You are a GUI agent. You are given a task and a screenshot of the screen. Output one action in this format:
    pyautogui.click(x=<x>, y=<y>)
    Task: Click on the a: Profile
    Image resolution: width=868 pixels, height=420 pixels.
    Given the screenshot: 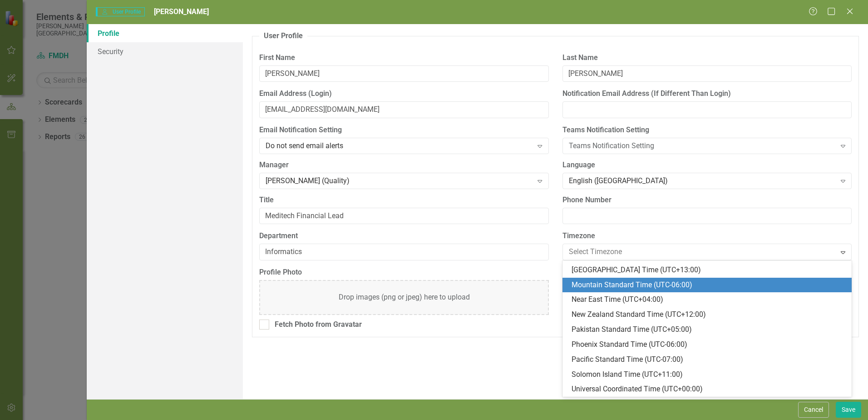 What is the action you would take?
    pyautogui.click(x=165, y=33)
    